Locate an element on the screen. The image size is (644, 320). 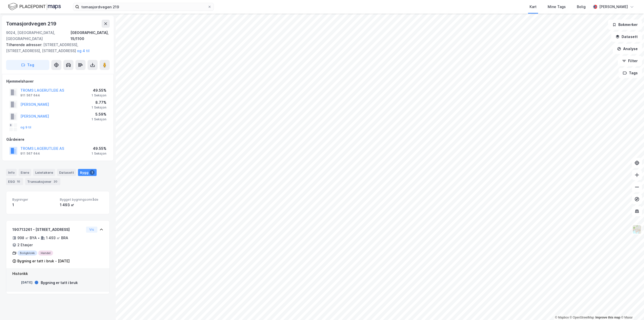
div: 8.77% is located at coordinates (99, 102).